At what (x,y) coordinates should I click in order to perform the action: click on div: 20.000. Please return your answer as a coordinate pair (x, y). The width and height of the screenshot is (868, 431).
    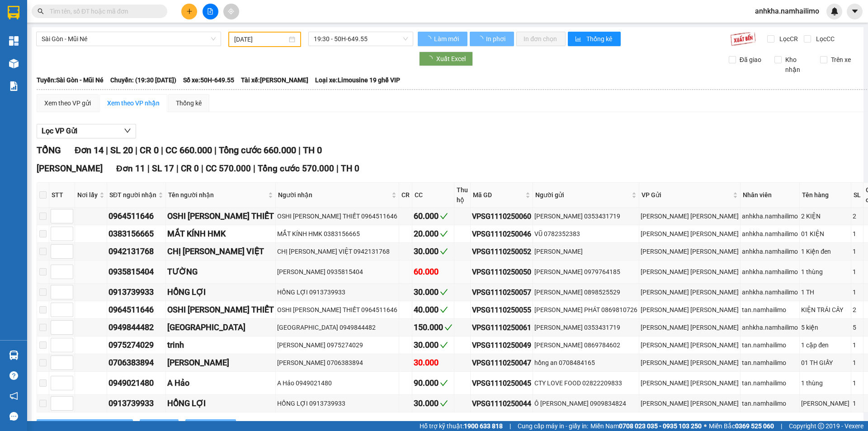
    Looking at the image, I should click on (433, 234).